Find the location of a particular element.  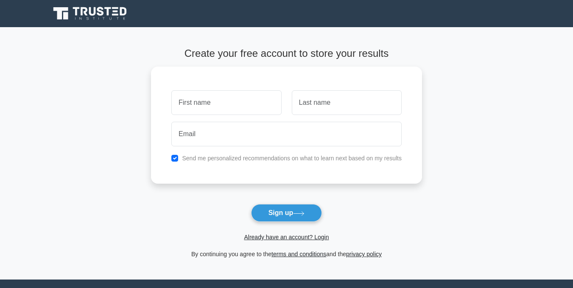

input: Last name is located at coordinates (346, 103).